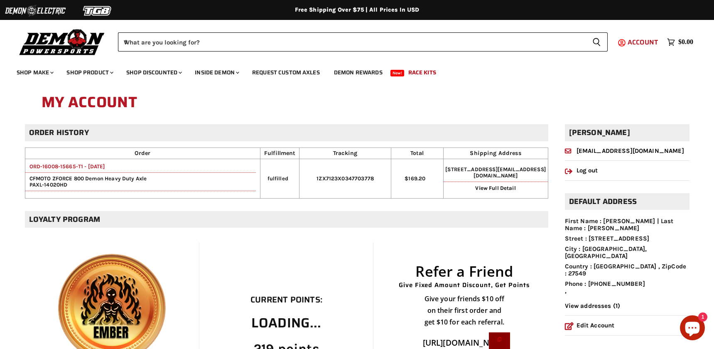 The height and width of the screenshot is (349, 714). What do you see at coordinates (496, 153) in the screenshot?
I see `th: Shipping Address` at bounding box center [496, 153].